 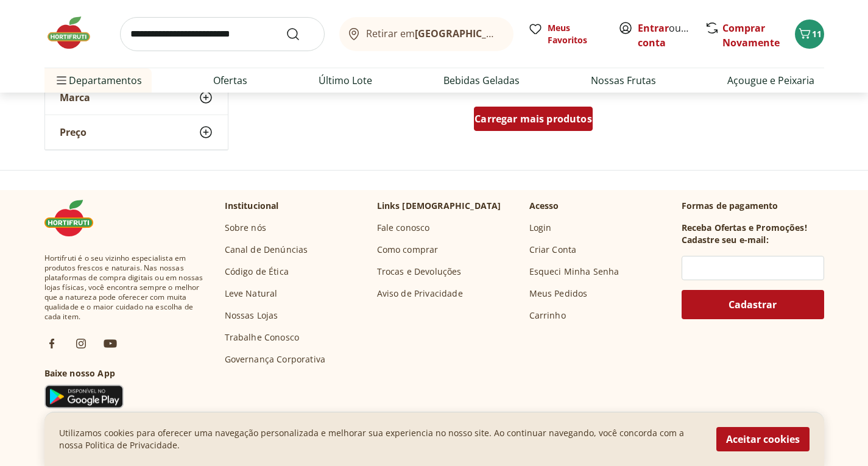 What do you see at coordinates (252, 206) in the screenshot?
I see `p: Institucional` at bounding box center [252, 206].